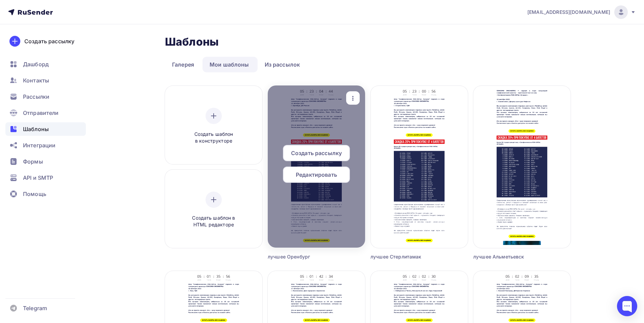  Describe the element at coordinates (49, 41) in the screenshot. I see `div: Создать рассылку` at that location.